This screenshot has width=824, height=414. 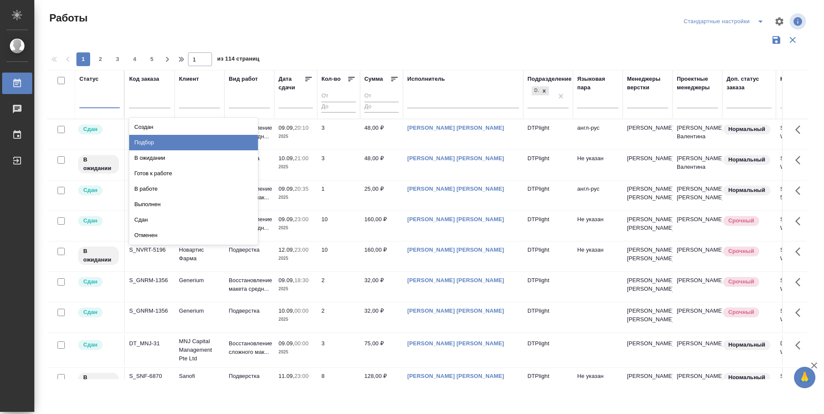 What do you see at coordinates (339, 256) in the screenshot?
I see `td: 10` at bounding box center [339, 256].